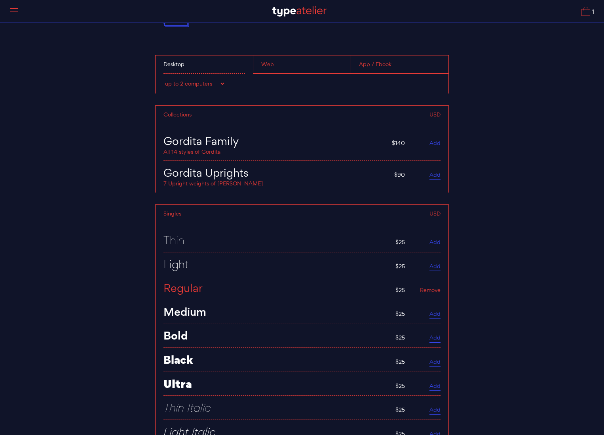 The width and height of the screenshot is (604, 435). Describe the element at coordinates (204, 65) in the screenshot. I see `div: Desktop` at that location.